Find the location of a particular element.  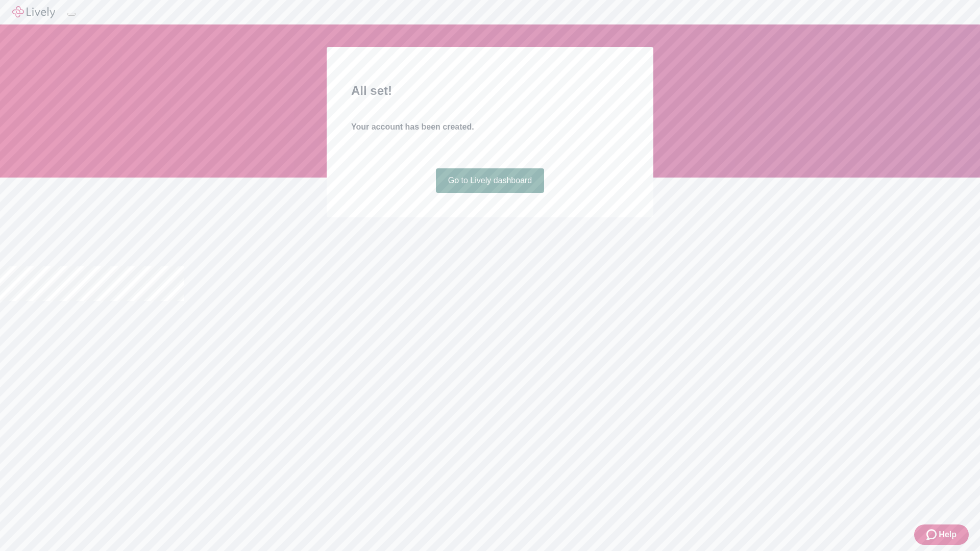

svg: Zendesk support icon is located at coordinates (932, 535).